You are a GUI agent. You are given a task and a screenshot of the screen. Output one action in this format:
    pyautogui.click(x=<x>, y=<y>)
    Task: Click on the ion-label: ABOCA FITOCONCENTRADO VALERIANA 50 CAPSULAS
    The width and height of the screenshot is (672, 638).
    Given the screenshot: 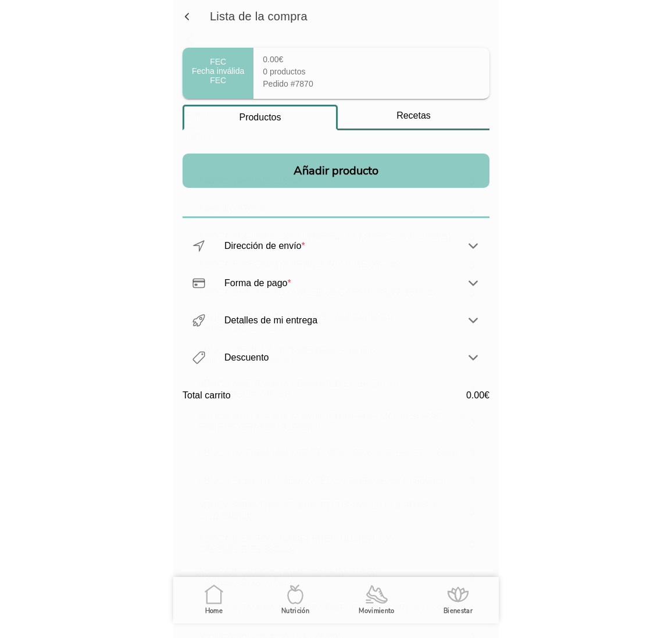 What is the action you would take?
    pyautogui.click(x=332, y=322)
    